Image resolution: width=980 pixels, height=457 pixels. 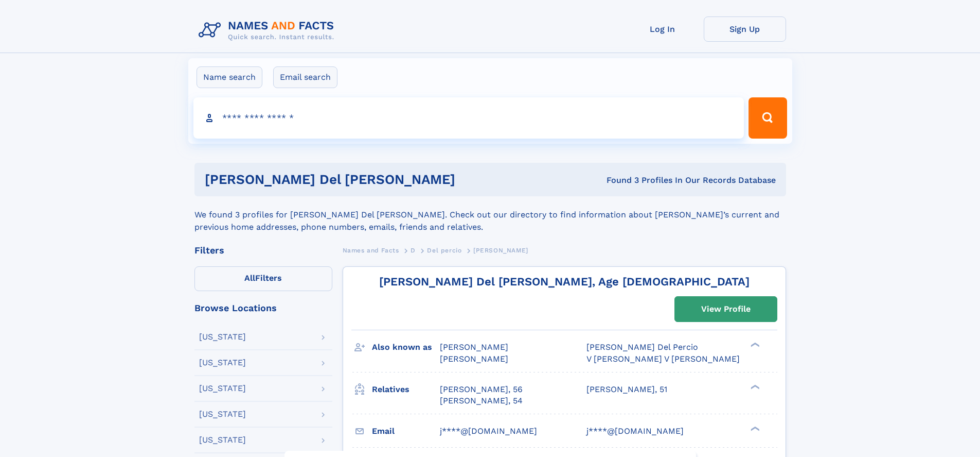 What do you see at coordinates (263, 278) in the screenshot?
I see `label: Filters` at bounding box center [263, 278].